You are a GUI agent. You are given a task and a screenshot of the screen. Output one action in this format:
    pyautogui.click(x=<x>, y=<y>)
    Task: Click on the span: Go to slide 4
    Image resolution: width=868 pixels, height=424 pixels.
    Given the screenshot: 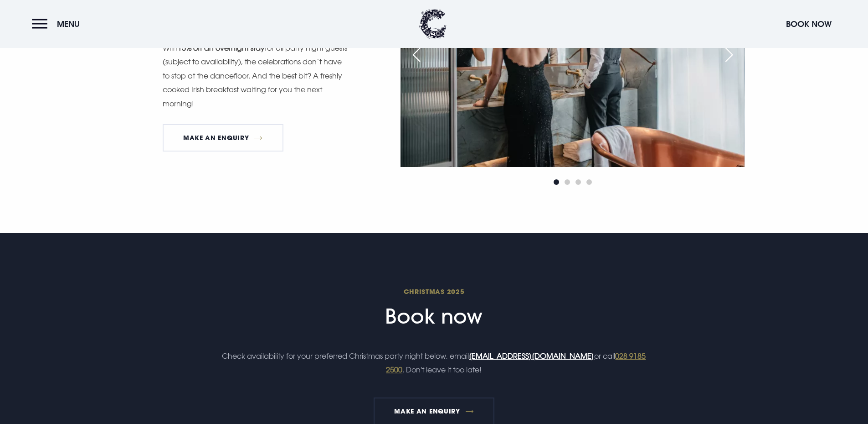 What is the action you would take?
    pyautogui.click(x=589, y=182)
    